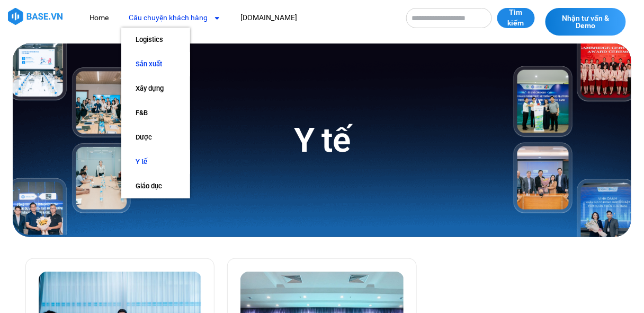  What do you see at coordinates (155, 186) in the screenshot?
I see `a: Giáo dục` at bounding box center [155, 186].